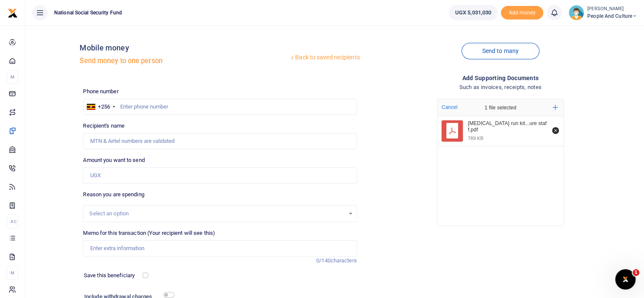 This screenshot has height=298, width=644. I want to click on button: Cancel, so click(449, 107).